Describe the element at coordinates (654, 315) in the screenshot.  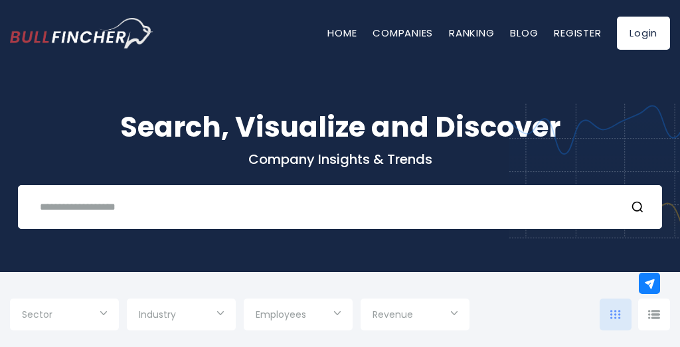
I see `img: icon-comp-list-view.svg` at that location.